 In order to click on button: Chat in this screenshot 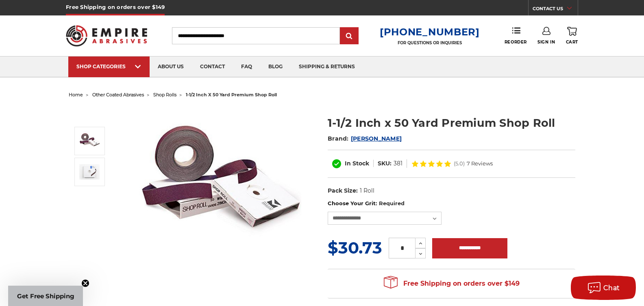, I will do `click(603, 288)`.